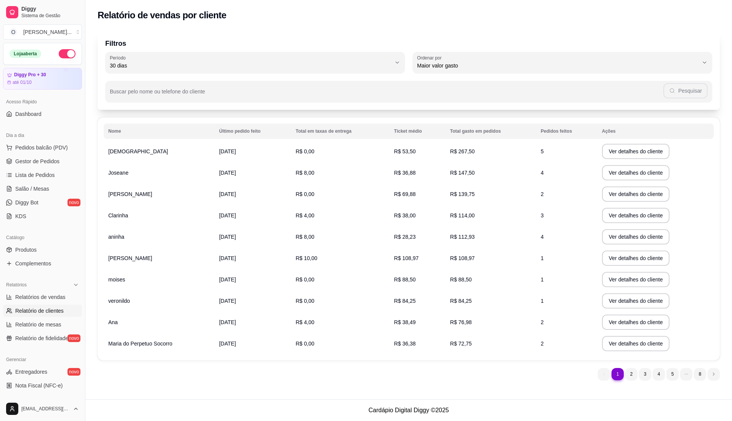 This screenshot has height=421, width=732. I want to click on span: O, so click(13, 32).